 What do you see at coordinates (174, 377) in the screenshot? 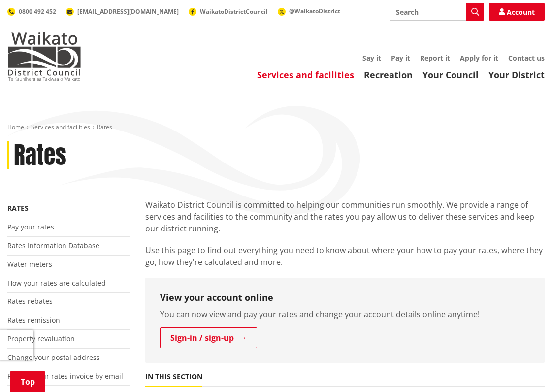
I see `h5: In this section` at bounding box center [174, 377].